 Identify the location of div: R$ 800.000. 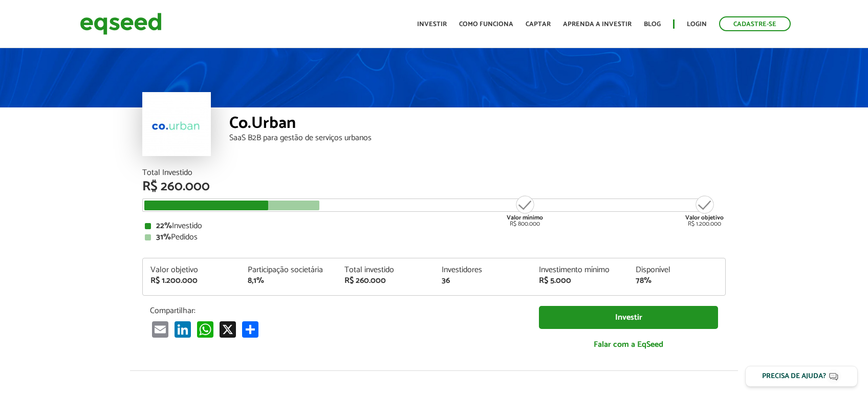
(525, 211).